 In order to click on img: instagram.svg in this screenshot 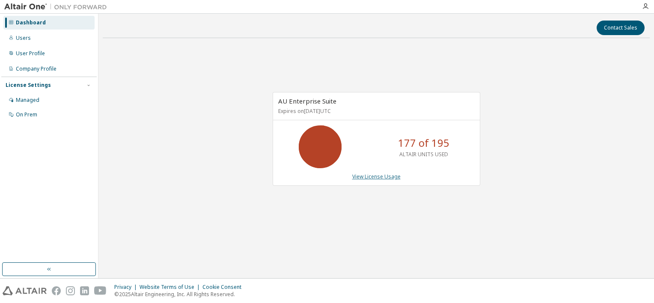, I will do `click(70, 291)`.